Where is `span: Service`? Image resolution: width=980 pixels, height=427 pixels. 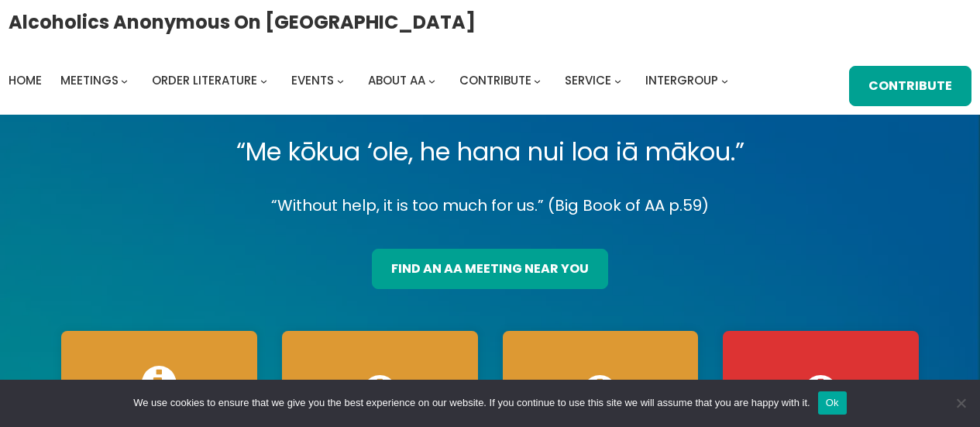
span: Service is located at coordinates (588, 80).